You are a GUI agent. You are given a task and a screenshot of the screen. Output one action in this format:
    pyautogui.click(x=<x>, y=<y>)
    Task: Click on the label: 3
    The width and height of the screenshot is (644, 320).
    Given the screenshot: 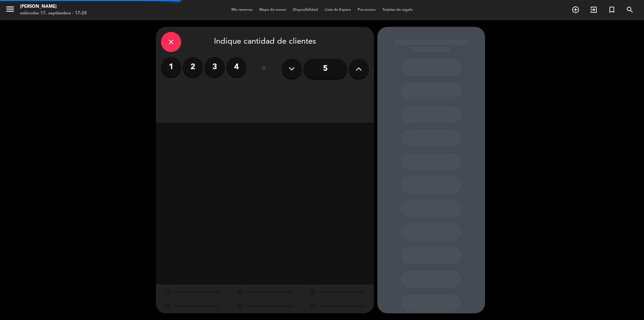 What is the action you would take?
    pyautogui.click(x=215, y=67)
    